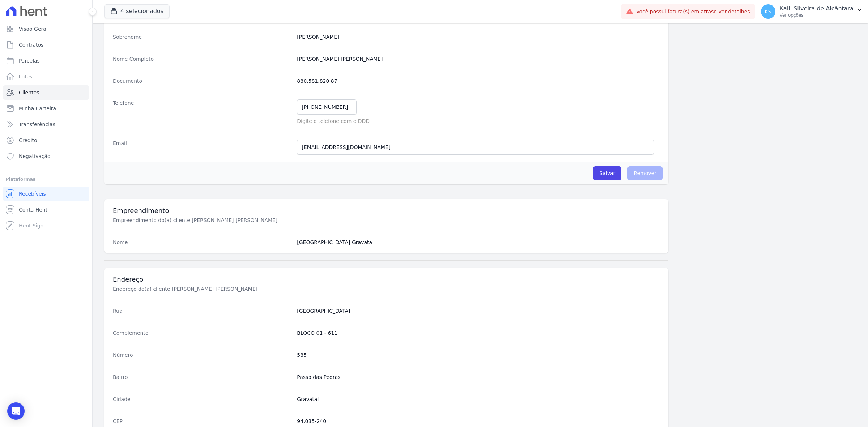 This screenshot has width=868, height=427. What do you see at coordinates (46, 156) in the screenshot?
I see `a: Negativação` at bounding box center [46, 156].